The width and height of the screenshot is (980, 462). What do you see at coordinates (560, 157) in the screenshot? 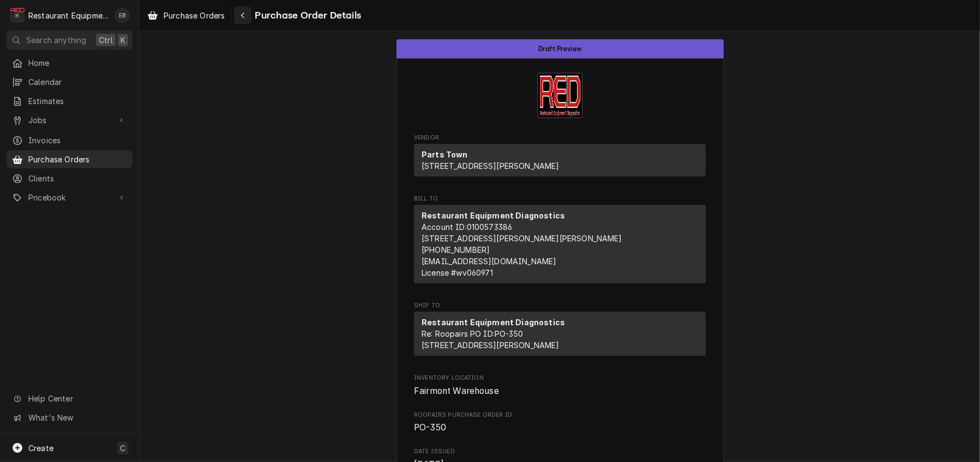
I see `div: Purchase Order Vendor` at bounding box center [560, 157].